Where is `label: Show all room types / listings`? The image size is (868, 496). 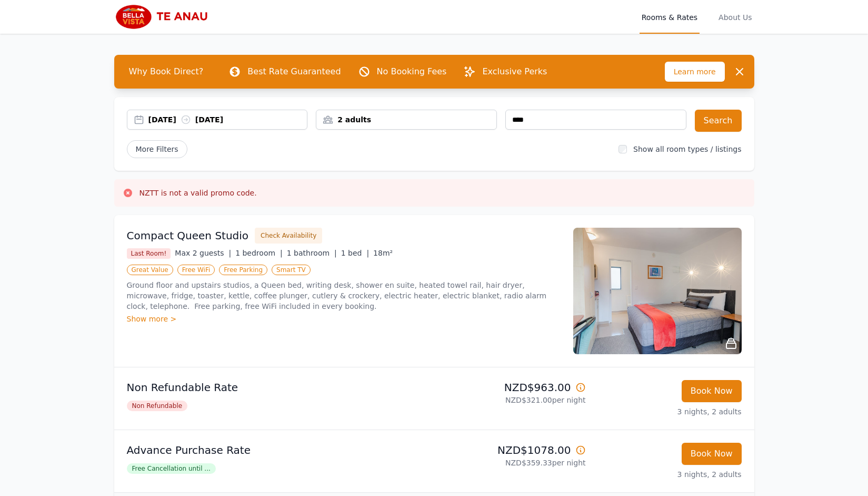 label: Show all room types / listings is located at coordinates (687, 149).